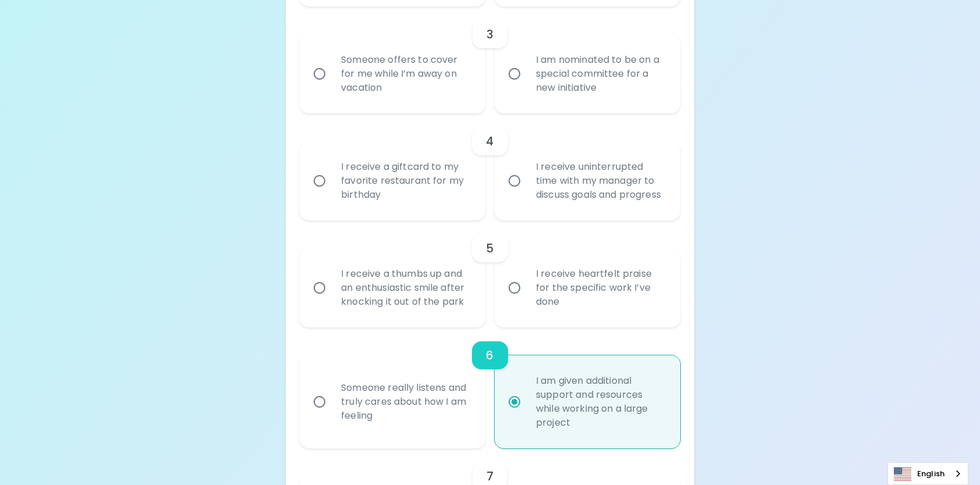 The height and width of the screenshot is (485, 980). I want to click on h6: 5, so click(490, 248).